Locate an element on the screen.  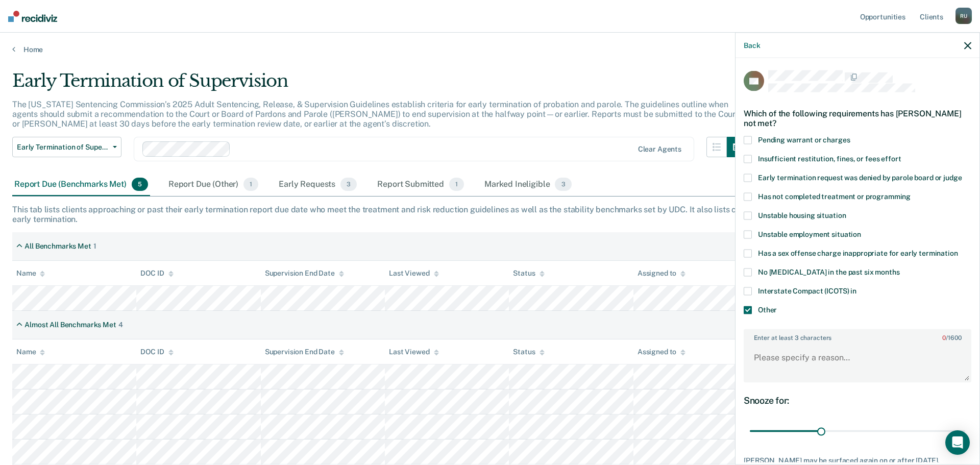
span: Unstable housing situation is located at coordinates (802, 216).